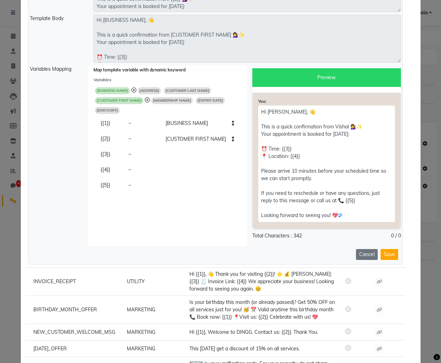  Describe the element at coordinates (187, 91) in the screenshot. I see `span: [CUSTOMER LAST NAME]` at that location.